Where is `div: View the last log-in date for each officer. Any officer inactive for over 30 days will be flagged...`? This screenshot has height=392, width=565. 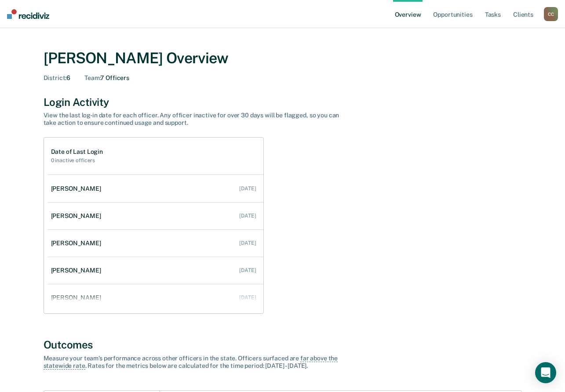 div: View the last log-in date for each officer. Any officer inactive for over 30 days will be flagged... is located at coordinates (197, 119).